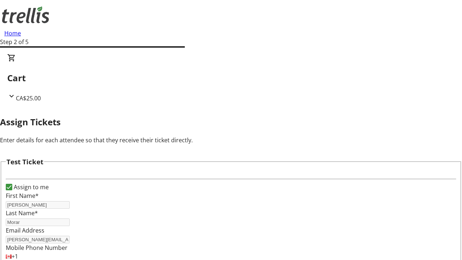 This screenshot has width=462, height=260. What do you see at coordinates (36, 248) in the screenshot?
I see `label: Mobile Phone Number` at bounding box center [36, 248].